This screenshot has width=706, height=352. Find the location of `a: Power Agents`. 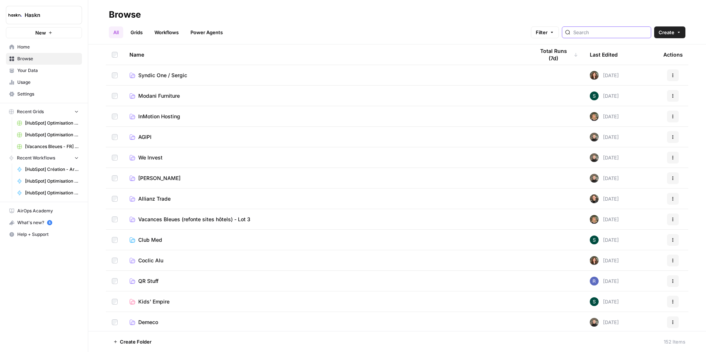

a: Power Agents is located at coordinates (207, 32).